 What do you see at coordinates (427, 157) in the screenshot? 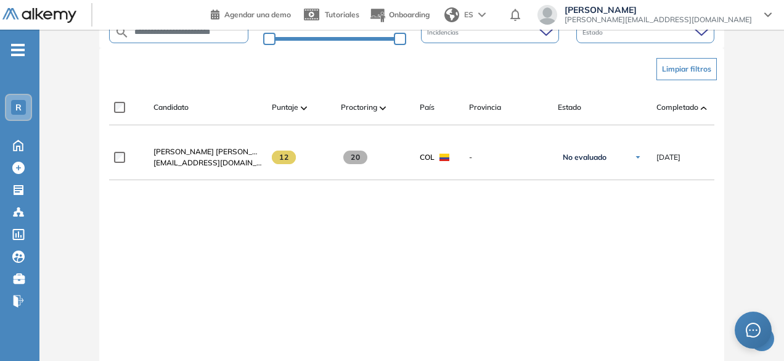
I see `span: COL` at bounding box center [427, 157].